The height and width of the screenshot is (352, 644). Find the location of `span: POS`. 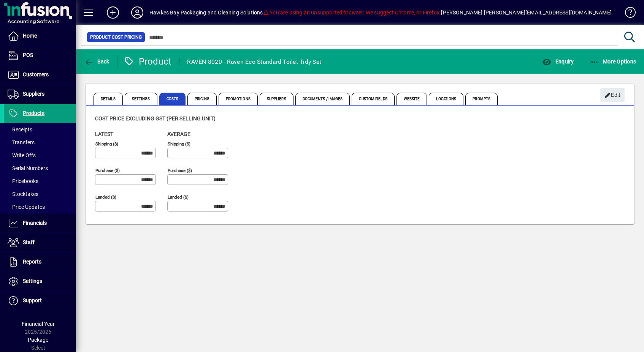

span: POS is located at coordinates (28, 55).